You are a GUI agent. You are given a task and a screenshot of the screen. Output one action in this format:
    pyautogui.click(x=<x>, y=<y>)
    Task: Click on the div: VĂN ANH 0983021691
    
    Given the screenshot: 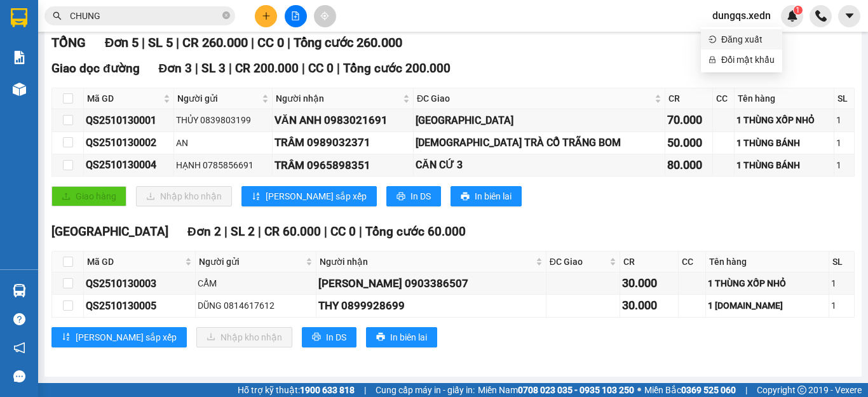 What is the action you would take?
    pyautogui.click(x=342, y=120)
    